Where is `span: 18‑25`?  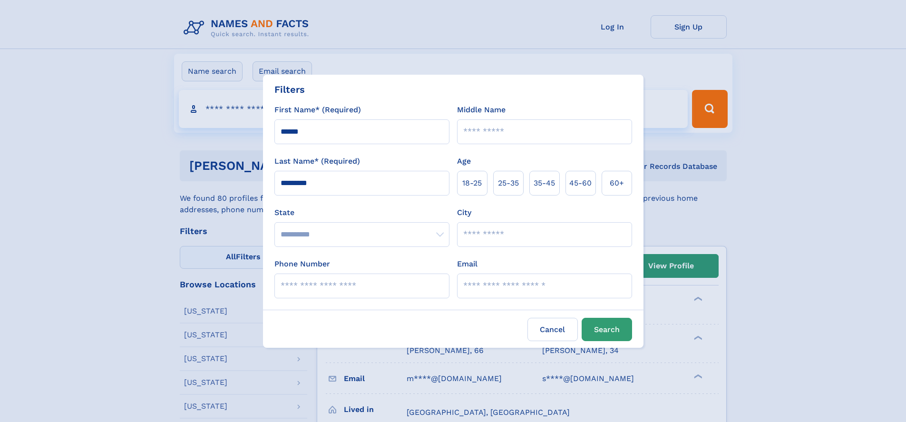
span: 18‑25 is located at coordinates (472, 183).